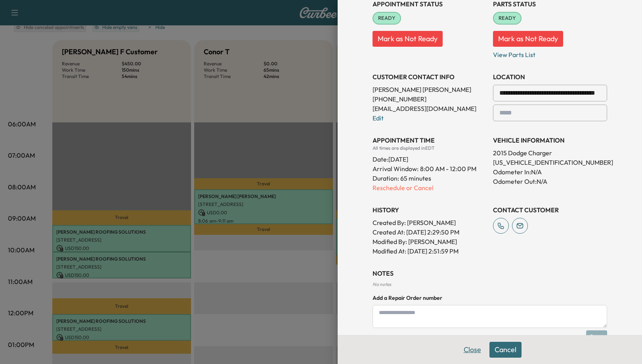 The height and width of the screenshot is (364, 642). What do you see at coordinates (490, 273) in the screenshot?
I see `h3: NOTES` at bounding box center [490, 273].